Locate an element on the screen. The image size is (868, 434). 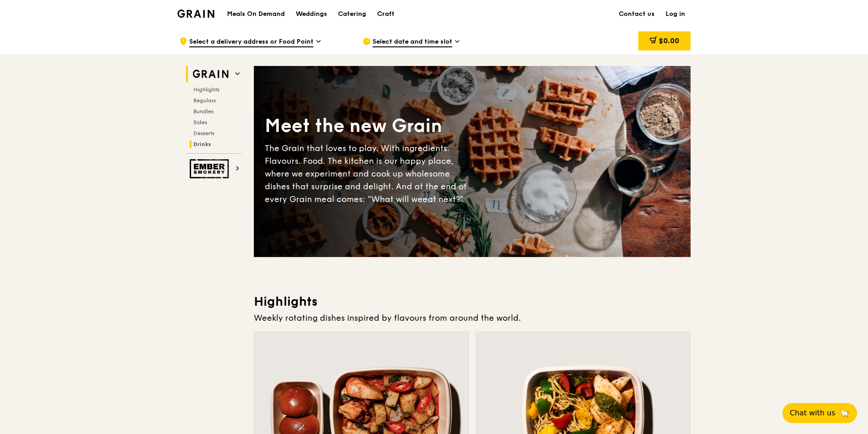
span: eat next?” is located at coordinates (443, 199).